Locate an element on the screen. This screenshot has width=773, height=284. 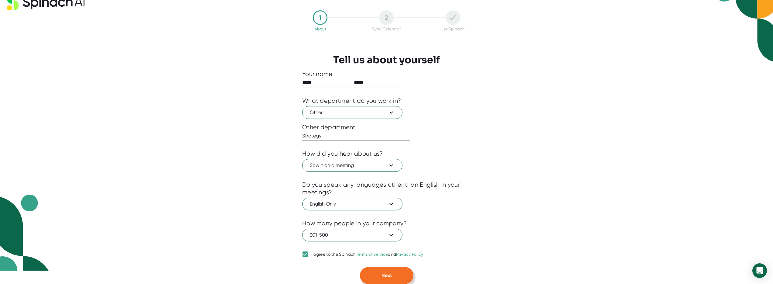
div: Use Spinach is located at coordinates (453, 29).